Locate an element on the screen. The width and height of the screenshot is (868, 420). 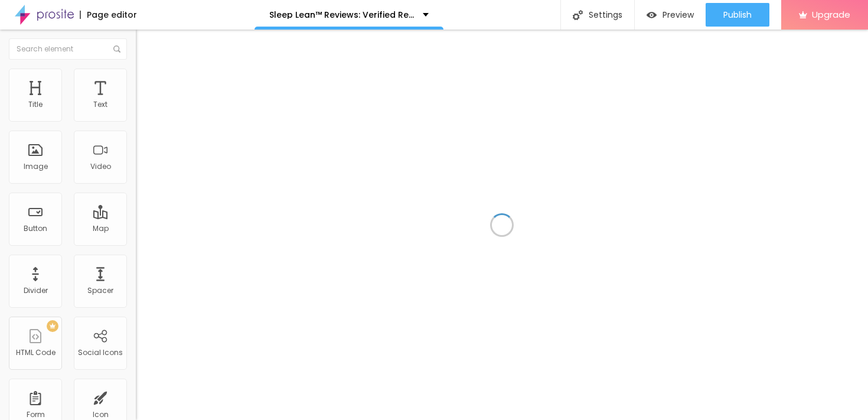
div: Title is located at coordinates (36, 105).